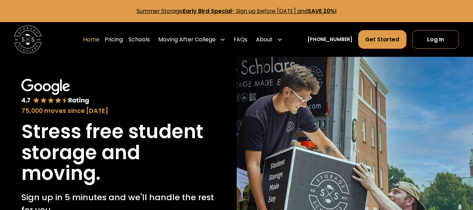 The image size is (473, 210). What do you see at coordinates (435, 39) in the screenshot?
I see `a: Log In` at bounding box center [435, 39].